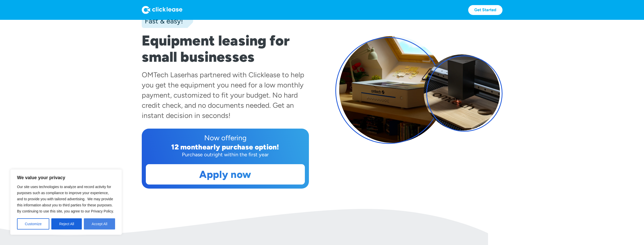 This screenshot has height=245, width=644. I want to click on button: Accept All, so click(99, 224).